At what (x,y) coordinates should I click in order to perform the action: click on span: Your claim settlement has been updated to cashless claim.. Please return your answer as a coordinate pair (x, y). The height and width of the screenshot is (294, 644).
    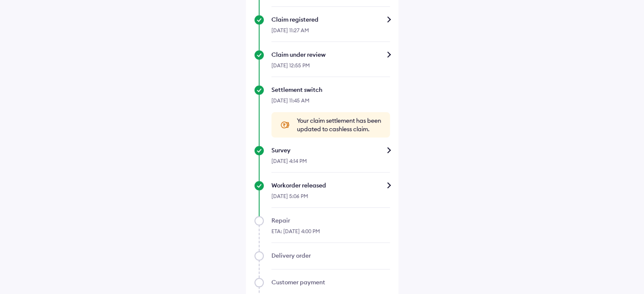
    Looking at the image, I should click on (339, 125).